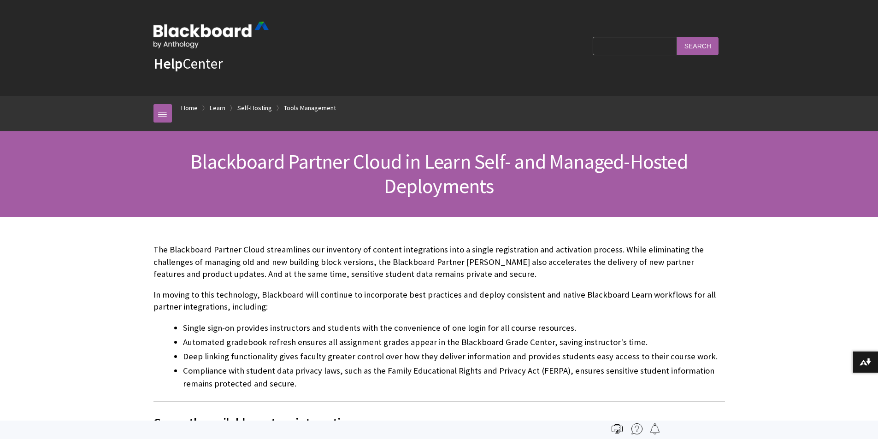  Describe the element at coordinates (698, 46) in the screenshot. I see `input: Search` at that location.